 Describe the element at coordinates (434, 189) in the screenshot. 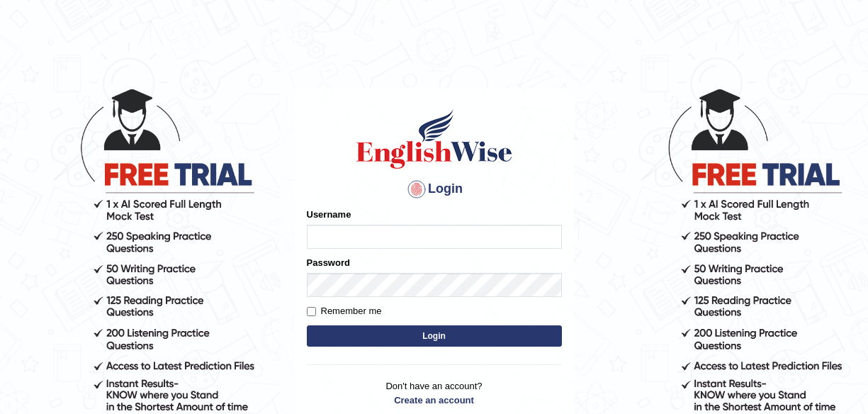

I see `h4: Login` at that location.